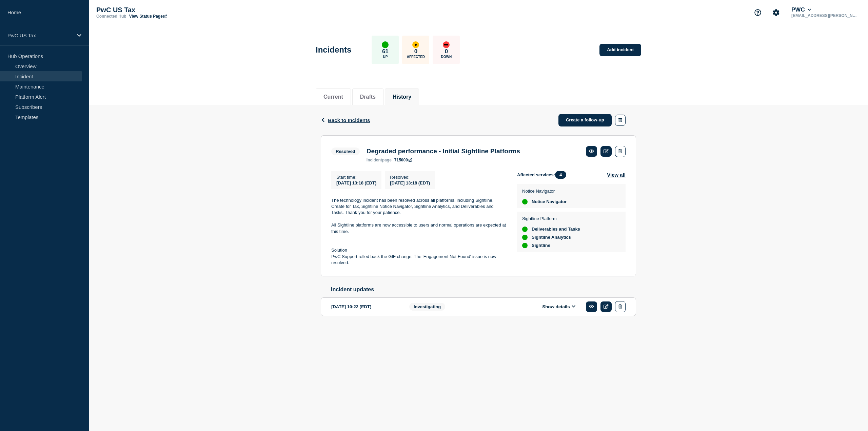  Describe the element at coordinates (757, 12) in the screenshot. I see `button: Support` at that location.